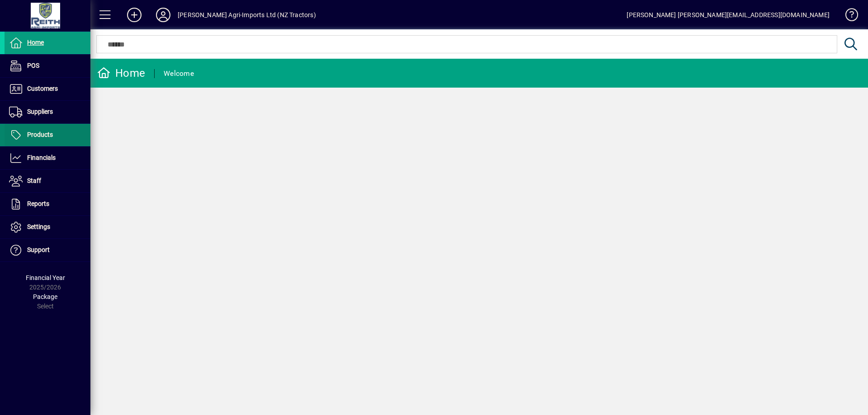 The image size is (868, 415). Describe the element at coordinates (847, 17) in the screenshot. I see `a: Knowledge Base` at that location.